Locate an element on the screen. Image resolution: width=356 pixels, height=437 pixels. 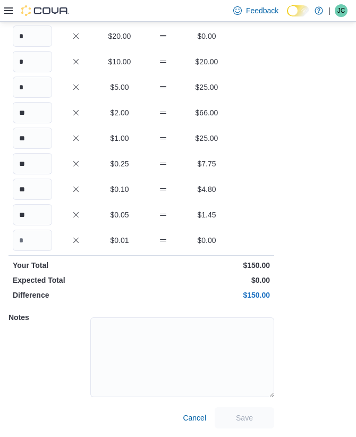
p: $4.80 is located at coordinates (207, 189).